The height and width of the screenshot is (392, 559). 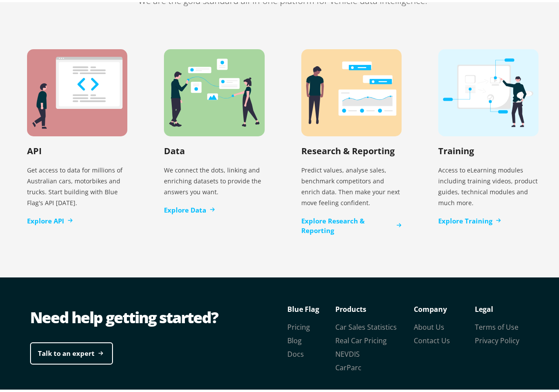 What do you see at coordinates (50, 219) in the screenshot?
I see `a: Explore API` at bounding box center [50, 219].